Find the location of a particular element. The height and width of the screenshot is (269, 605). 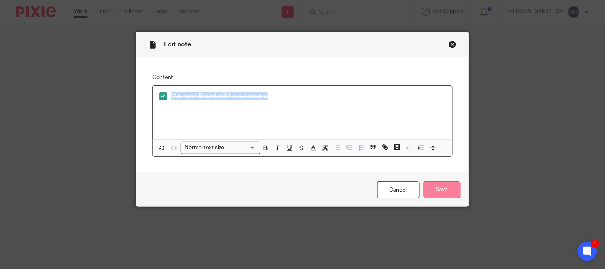

input: Search for option is located at coordinates (241, 147).